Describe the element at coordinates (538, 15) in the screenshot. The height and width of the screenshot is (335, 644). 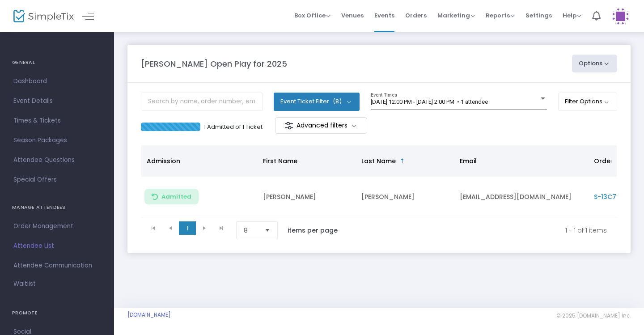
I see `span: Settings` at that location.